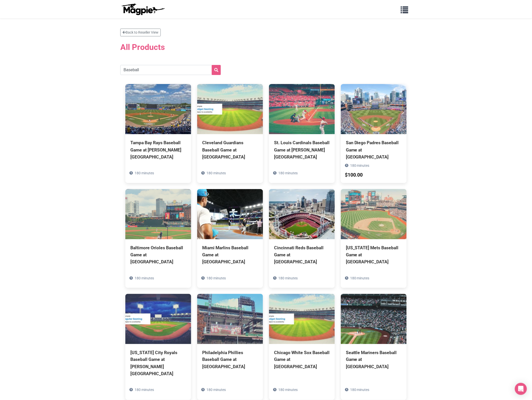  What do you see at coordinates (230, 319) in the screenshot?
I see `img: Philadelphia Phillies Baseball Game at Citizens Bank Park` at bounding box center [230, 319].